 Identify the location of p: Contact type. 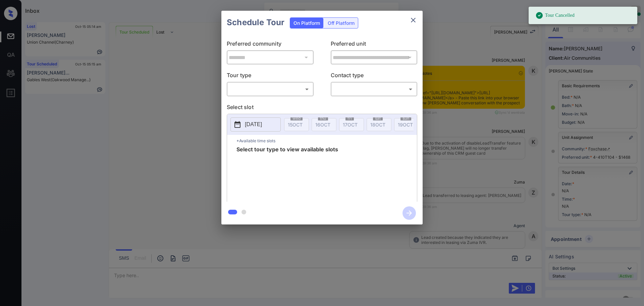
(374, 77).